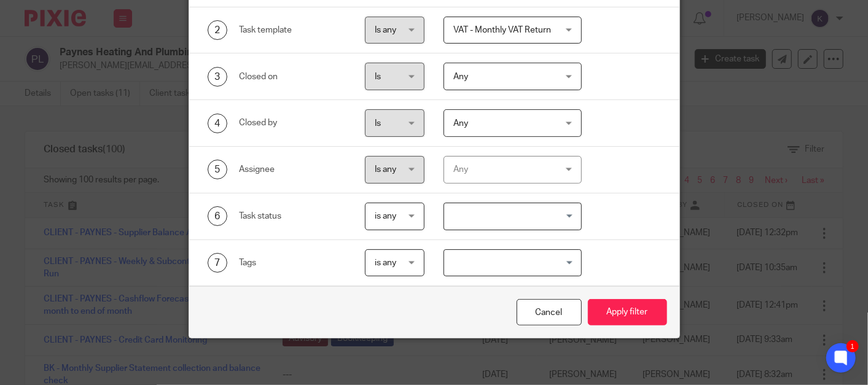  What do you see at coordinates (217, 30) in the screenshot?
I see `div: 2` at bounding box center [217, 30].